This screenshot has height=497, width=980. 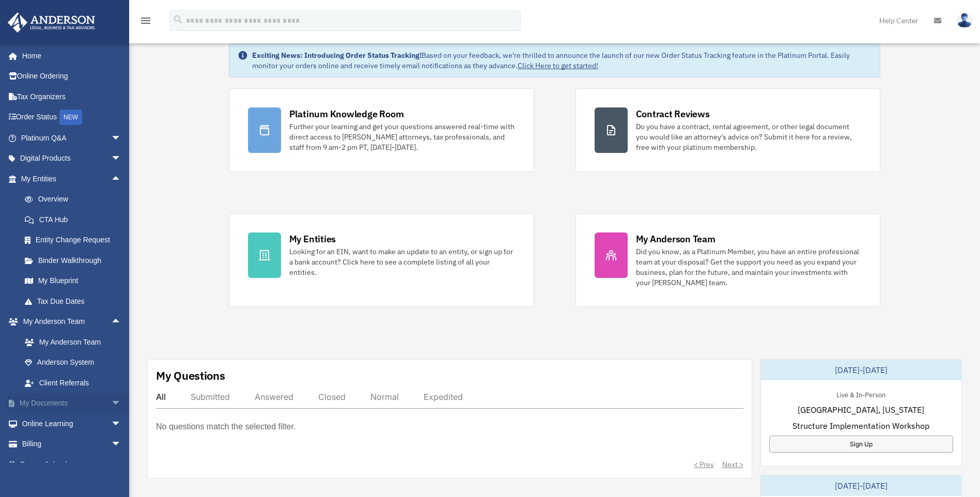 I want to click on a: Platinum Knowledge Room Further your learning and get your questions answered real-time with dire..., so click(x=381, y=130).